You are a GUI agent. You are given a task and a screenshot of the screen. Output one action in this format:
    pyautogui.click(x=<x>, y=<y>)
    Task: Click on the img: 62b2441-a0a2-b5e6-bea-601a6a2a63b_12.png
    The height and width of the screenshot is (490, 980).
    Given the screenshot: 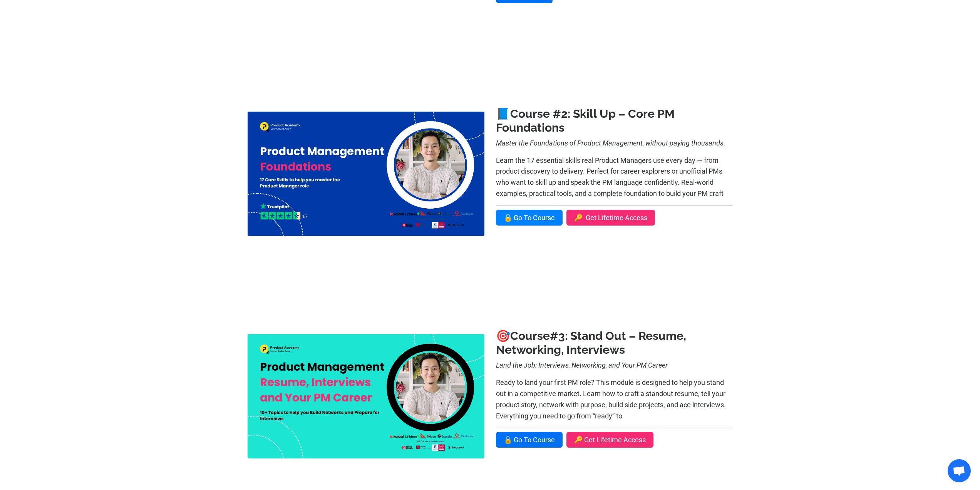 What is the action you would take?
    pyautogui.click(x=366, y=174)
    